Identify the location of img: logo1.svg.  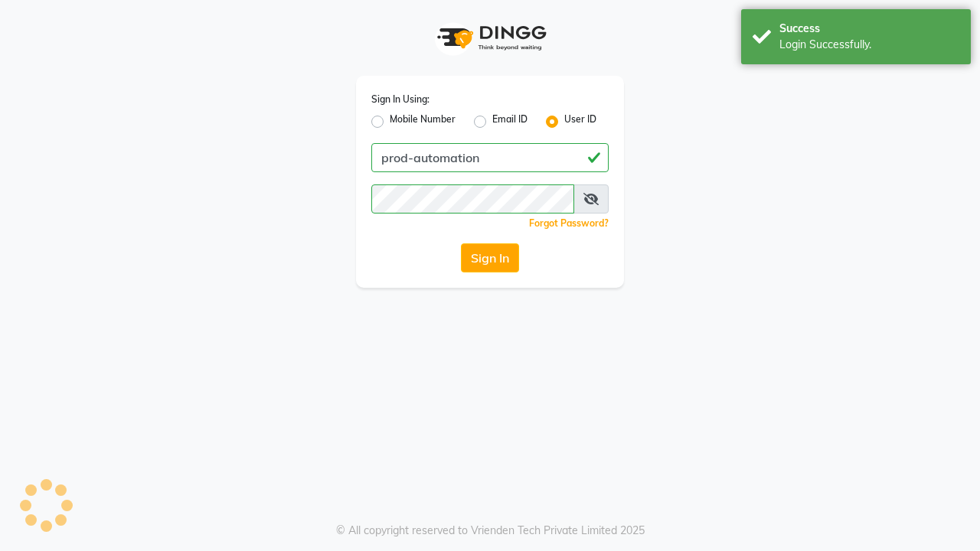
(490, 38).